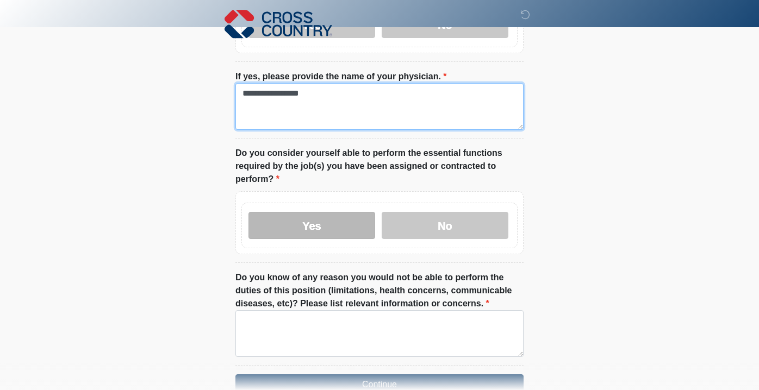 The image size is (759, 390). I want to click on img: Cross Country Logo, so click(278, 24).